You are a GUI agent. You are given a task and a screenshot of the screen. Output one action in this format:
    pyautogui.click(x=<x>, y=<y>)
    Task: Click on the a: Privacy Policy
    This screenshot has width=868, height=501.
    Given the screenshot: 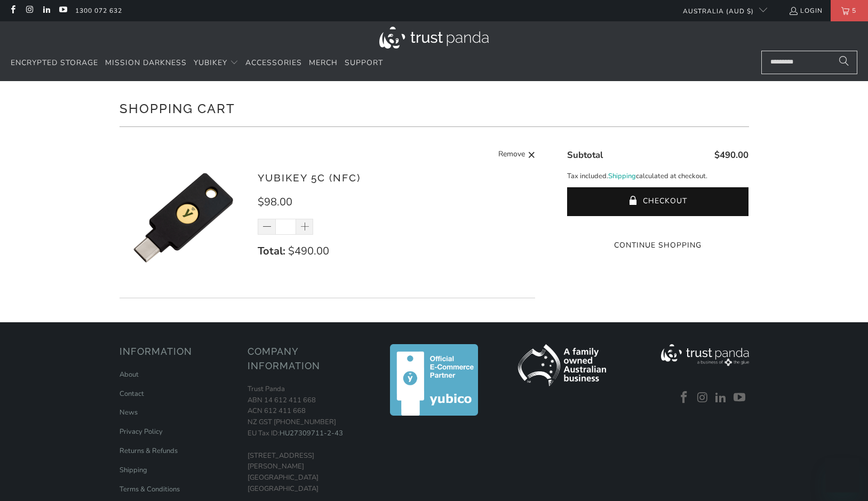 What is the action you would take?
    pyautogui.click(x=141, y=431)
    